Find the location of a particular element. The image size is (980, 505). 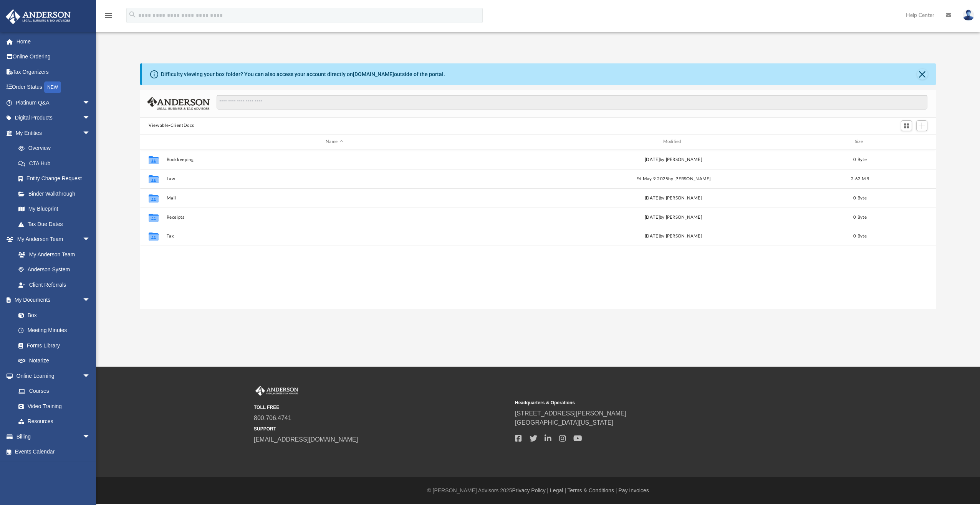

a: Forms Library is located at coordinates (52, 345).